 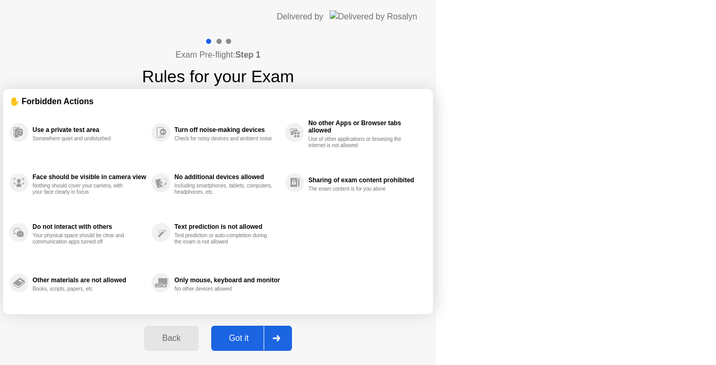 I want to click on div: Sharing of exam content prohibited, so click(x=365, y=180).